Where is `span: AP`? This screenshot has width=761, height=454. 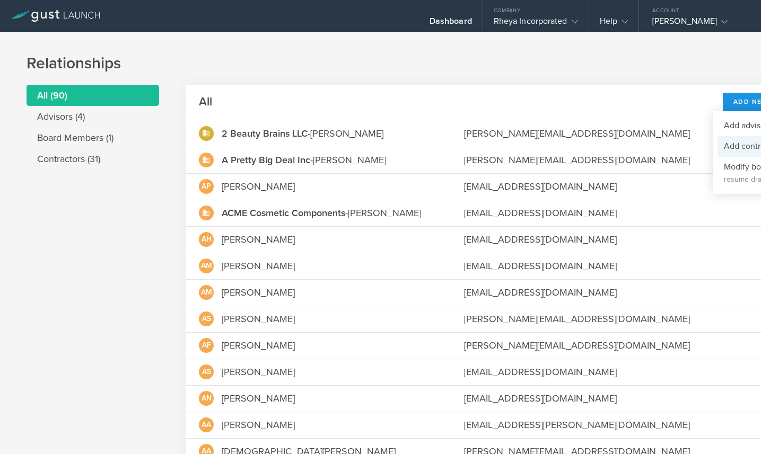 span: AP is located at coordinates (206, 187).